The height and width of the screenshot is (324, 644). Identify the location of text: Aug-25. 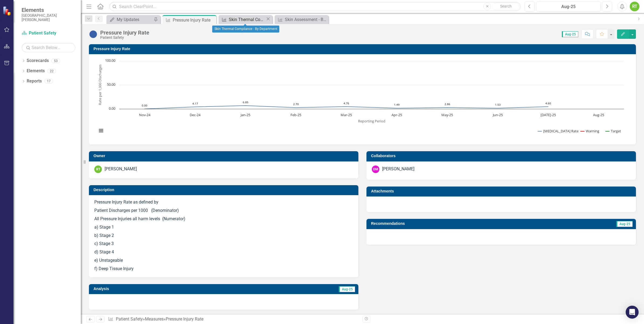
(599, 115).